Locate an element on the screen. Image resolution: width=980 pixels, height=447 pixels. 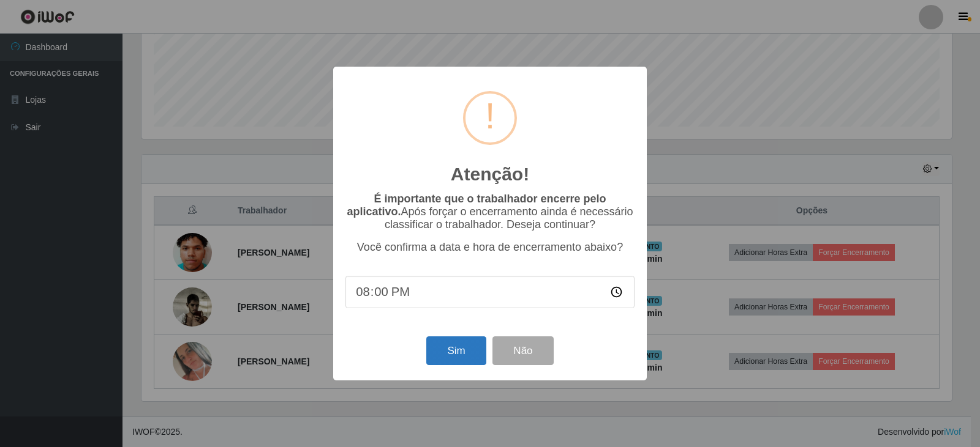
h2: Atenção! is located at coordinates (490, 174).